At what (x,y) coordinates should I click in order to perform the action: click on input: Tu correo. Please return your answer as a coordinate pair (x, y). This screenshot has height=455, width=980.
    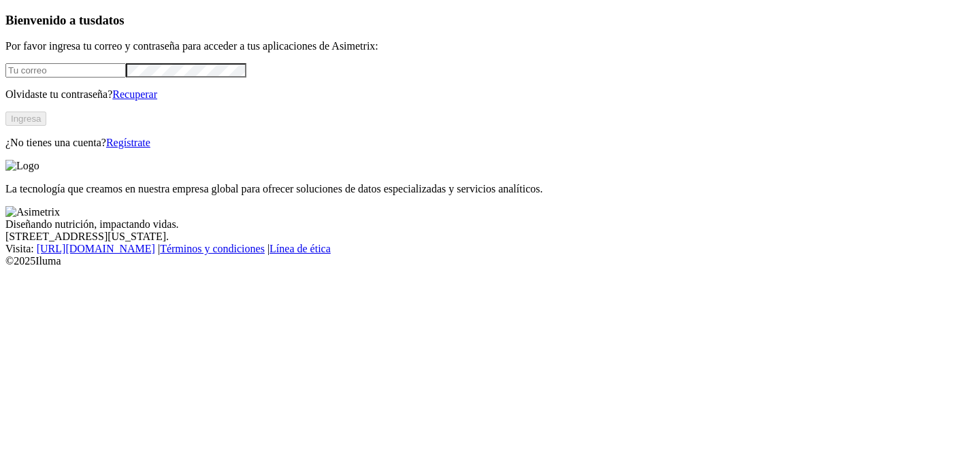
    Looking at the image, I should click on (65, 70).